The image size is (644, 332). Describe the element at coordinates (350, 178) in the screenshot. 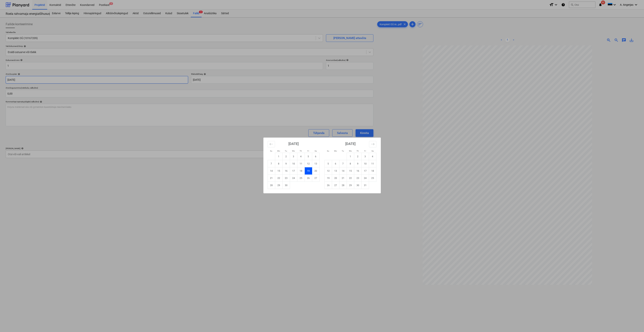

I see `td: Wednesday, October 22, 2025` at that location.